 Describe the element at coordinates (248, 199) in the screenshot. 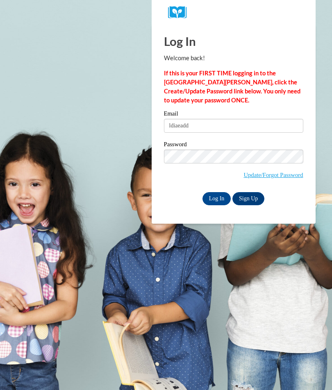

I see `a: Sign Up` at that location.